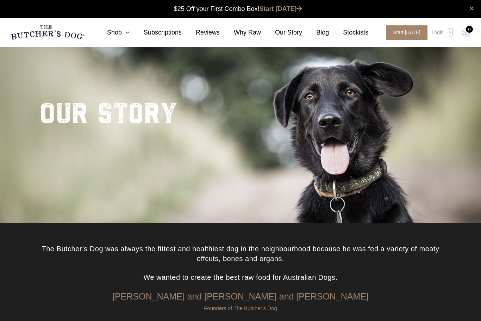  Describe the element at coordinates (111, 32) in the screenshot. I see `a: Shop` at that location.